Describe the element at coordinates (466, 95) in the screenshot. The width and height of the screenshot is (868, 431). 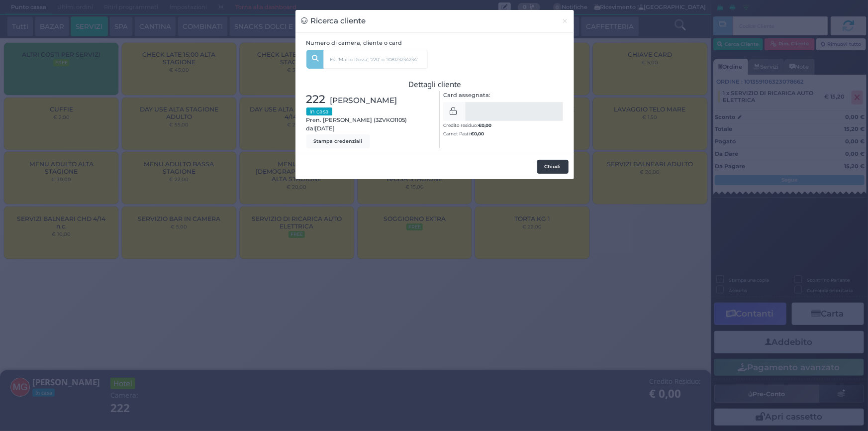
I see `label: Card assegnata:` at that location.